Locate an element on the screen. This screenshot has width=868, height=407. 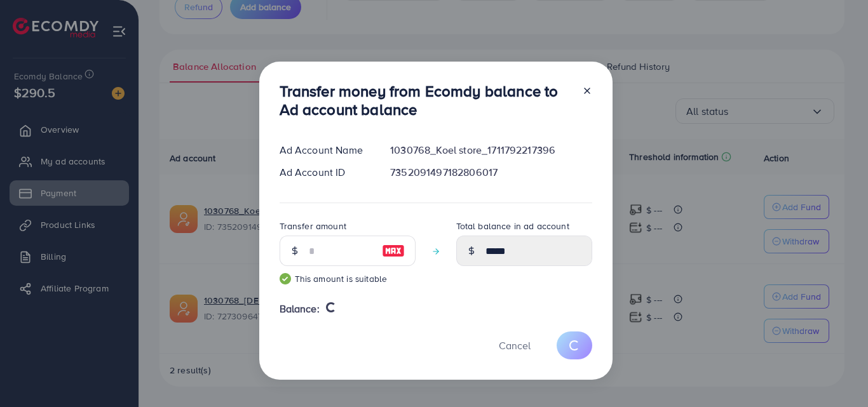
img: image is located at coordinates (393, 251).